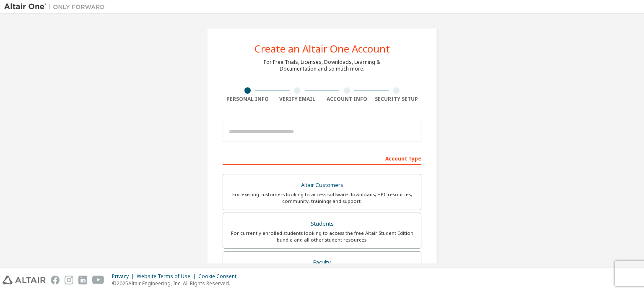 The image size is (644, 292). Describe the element at coordinates (98, 280) in the screenshot. I see `img: youtube.svg` at that location.